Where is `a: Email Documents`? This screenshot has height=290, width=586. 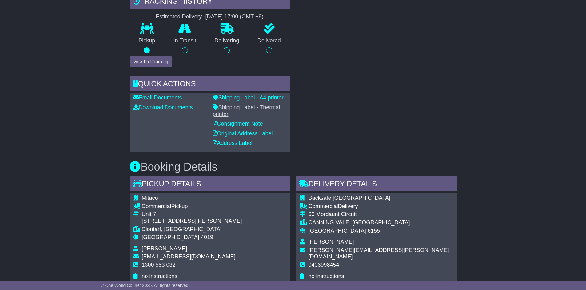 a: Email Documents is located at coordinates (157, 98).